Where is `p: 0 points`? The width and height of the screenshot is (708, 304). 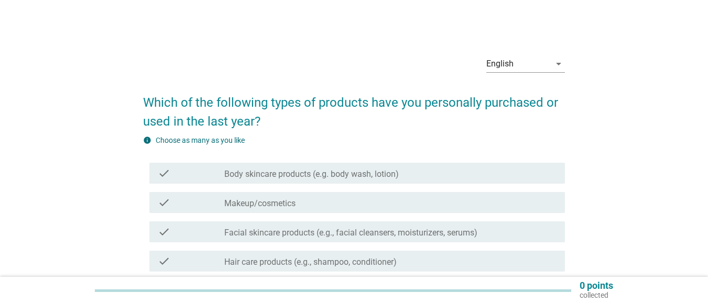
p: 0 points is located at coordinates (596, 286).